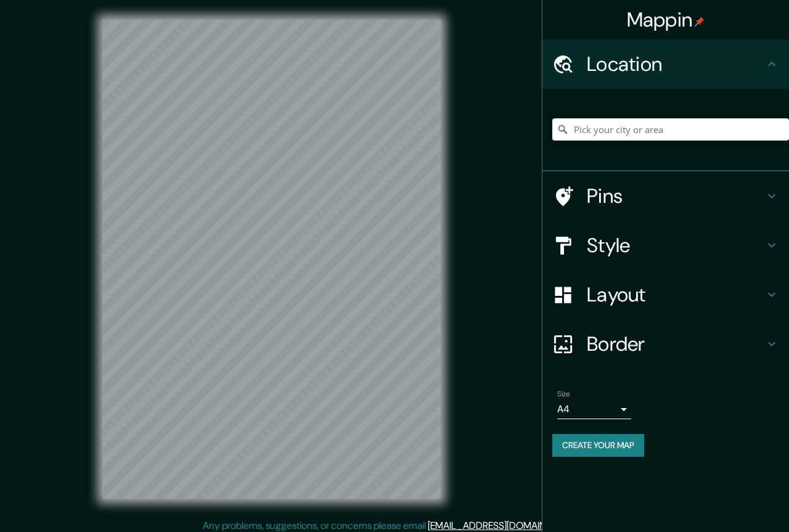 The height and width of the screenshot is (532, 789). What do you see at coordinates (666, 344) in the screenshot?
I see `div: Border` at bounding box center [666, 344].